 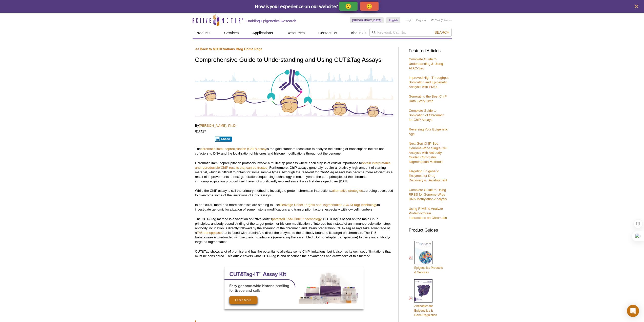 What do you see at coordinates (294, 151) in the screenshot?
I see `p: The is the gold standard technique to analyze the binding of transcription factors and cofactors ...` at bounding box center [294, 151].